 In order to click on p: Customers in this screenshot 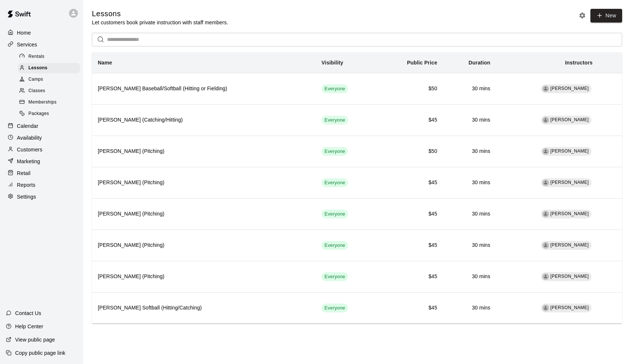, I will do `click(29, 149)`.